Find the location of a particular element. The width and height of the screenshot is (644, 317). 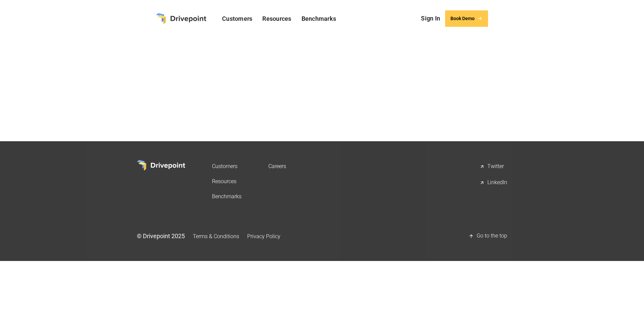

a: home is located at coordinates (181, 18).